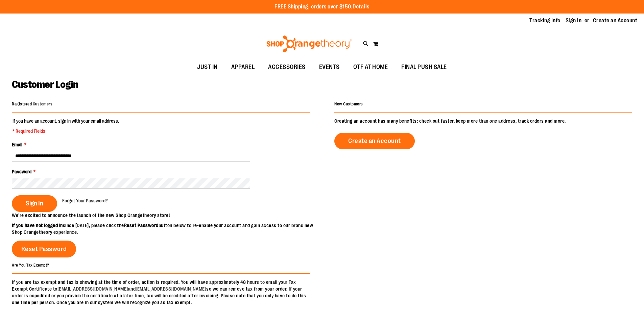 The image size is (644, 322). What do you see at coordinates (573, 21) in the screenshot?
I see `a: Sign In` at bounding box center [573, 21].